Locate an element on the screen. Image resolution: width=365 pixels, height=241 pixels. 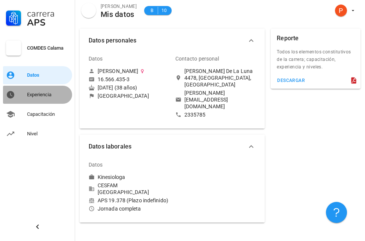
div: 16.566.435-3 is located at coordinates (113, 79).